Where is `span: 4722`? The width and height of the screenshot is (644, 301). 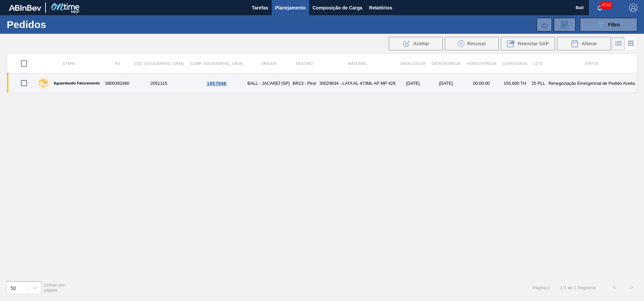
span: 4722 is located at coordinates (607, 5).